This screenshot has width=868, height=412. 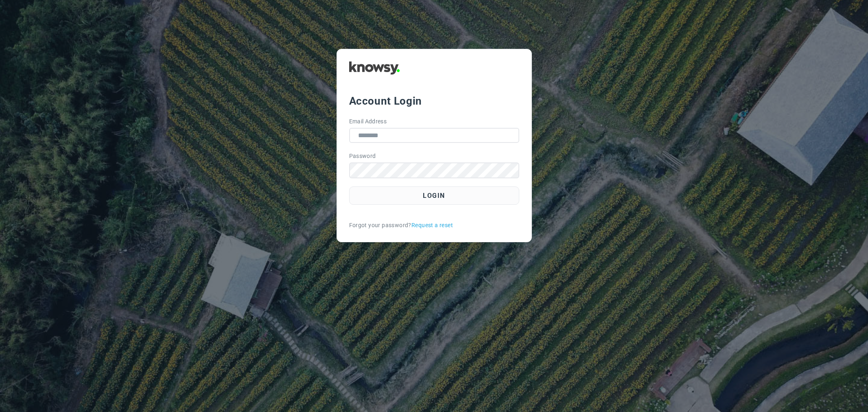 I want to click on label: Email Address, so click(x=368, y=122).